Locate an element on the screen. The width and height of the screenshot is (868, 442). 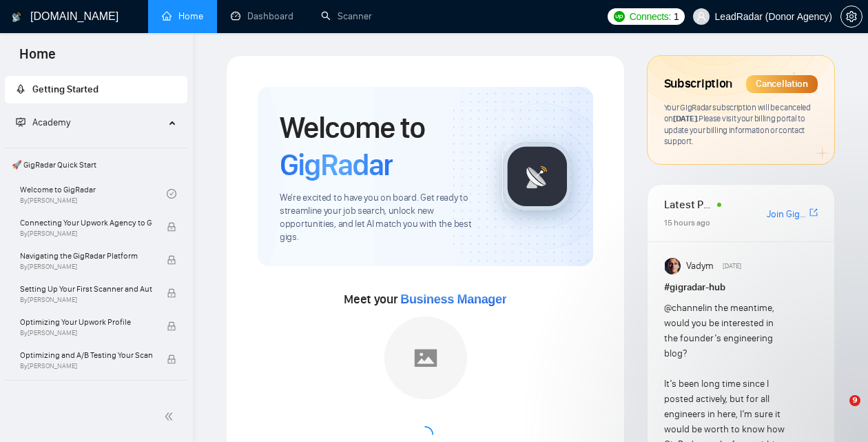
span: double-left is located at coordinates (171, 416).